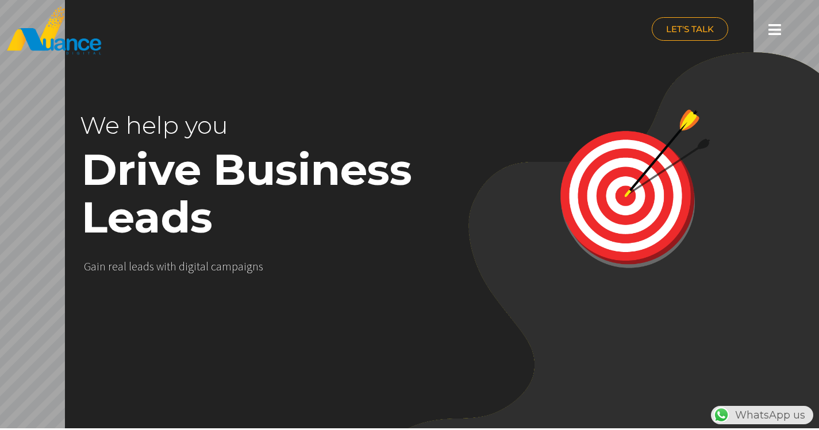 This screenshot has height=430, width=819. I want to click on img: nuance-qatar_logo, so click(54, 30).